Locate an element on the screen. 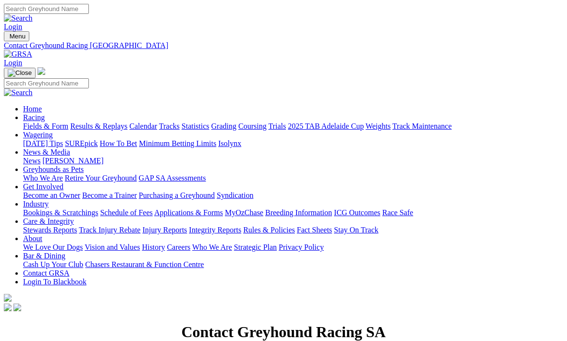 The width and height of the screenshot is (567, 341). a: Purchasing a Greyhound is located at coordinates (177, 195).